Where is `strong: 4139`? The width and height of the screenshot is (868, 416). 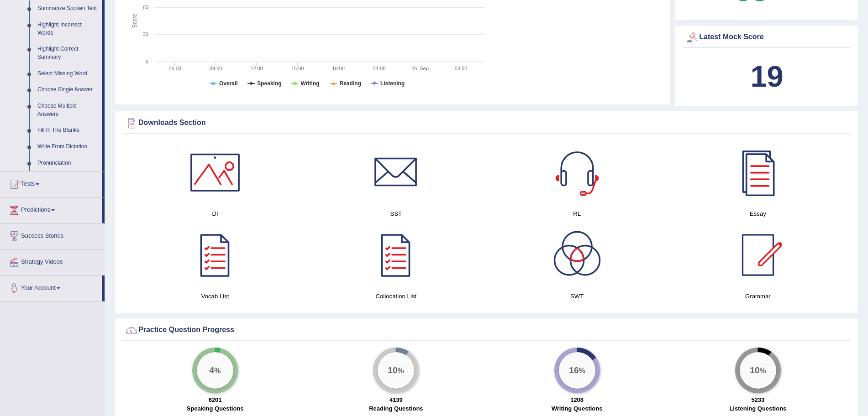 strong: 4139 is located at coordinates (396, 400).